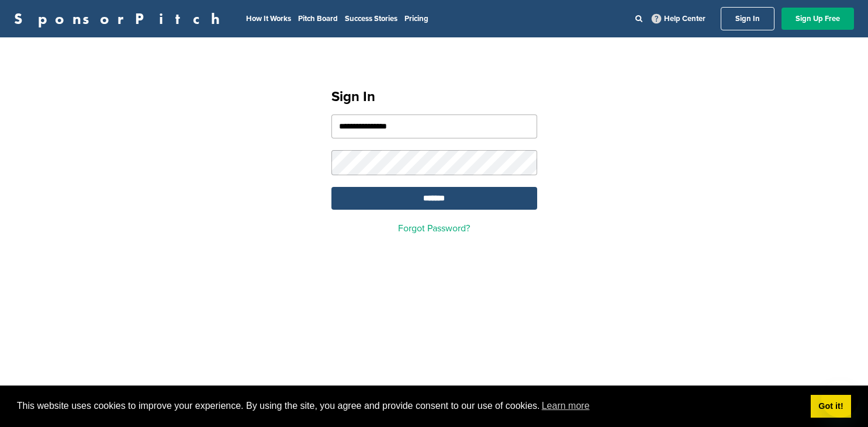 Image resolution: width=868 pixels, height=427 pixels. I want to click on a: Sign In, so click(748, 19).